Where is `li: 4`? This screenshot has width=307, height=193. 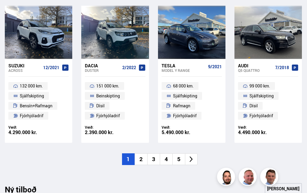 li: 4 is located at coordinates (166, 159).